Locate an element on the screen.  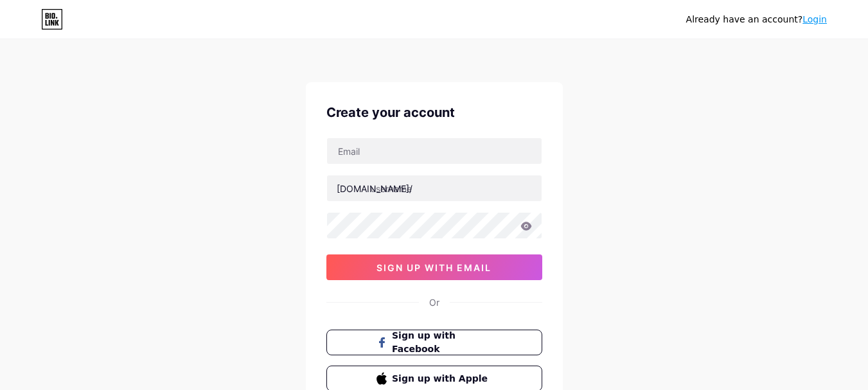
button: sign up with email is located at coordinates (434, 267).